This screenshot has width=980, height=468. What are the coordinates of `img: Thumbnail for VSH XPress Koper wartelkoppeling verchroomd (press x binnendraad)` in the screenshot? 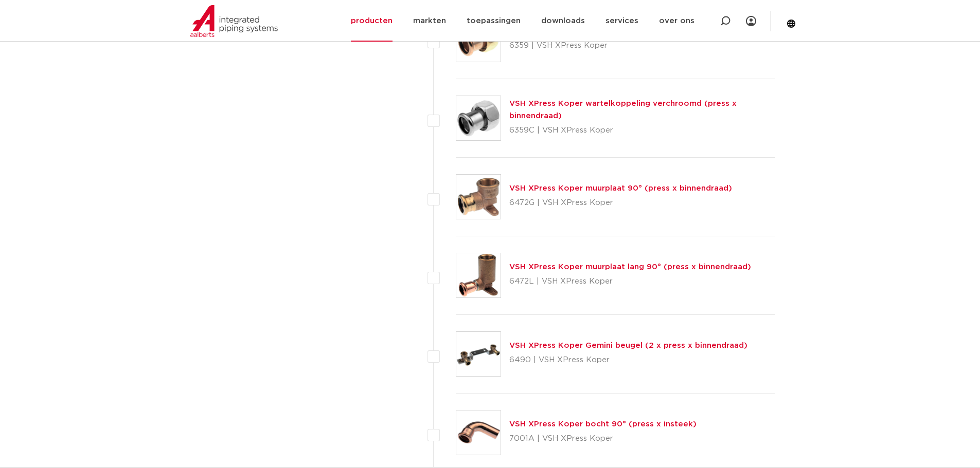 It's located at (478, 118).